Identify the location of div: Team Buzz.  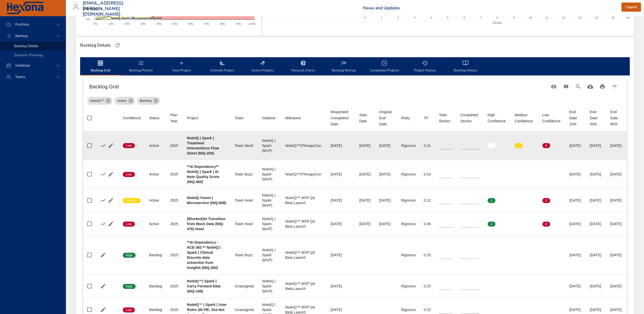
(244, 174).